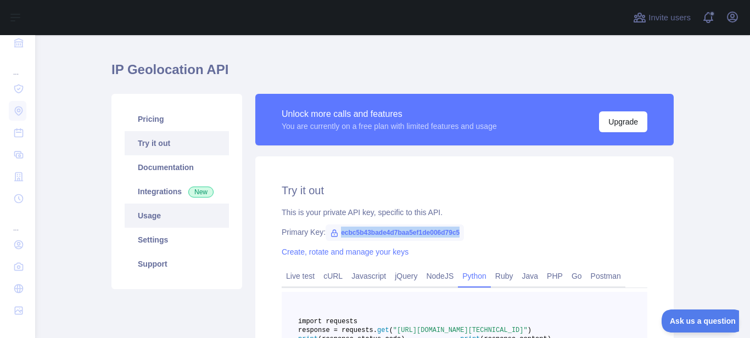 The height and width of the screenshot is (338, 750). Describe the element at coordinates (661, 18) in the screenshot. I see `button: Invite users` at that location.